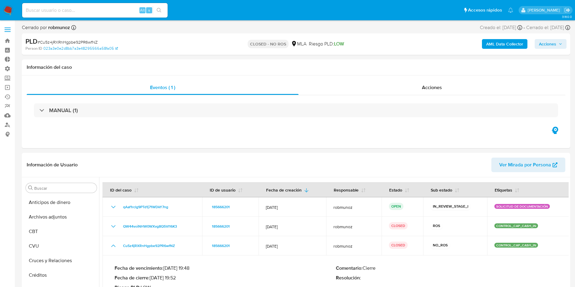 The image size is (575, 287). I want to click on b: PLD, so click(32, 41).